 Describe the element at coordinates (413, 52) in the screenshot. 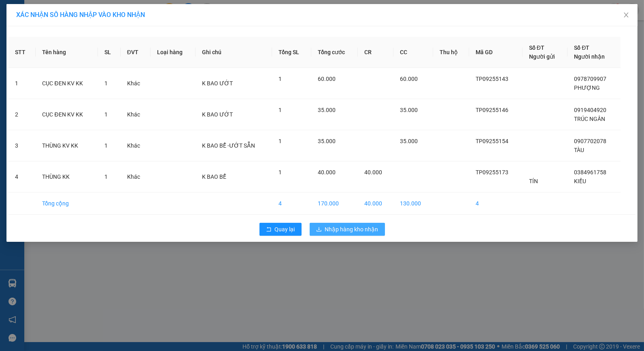

I see `th: CC` at that location.